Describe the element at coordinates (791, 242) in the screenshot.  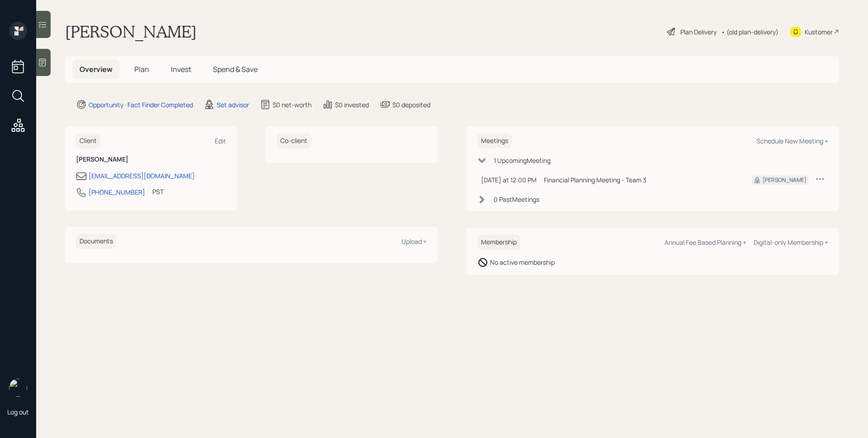
I see `div: Digital-only Membership +` at that location.